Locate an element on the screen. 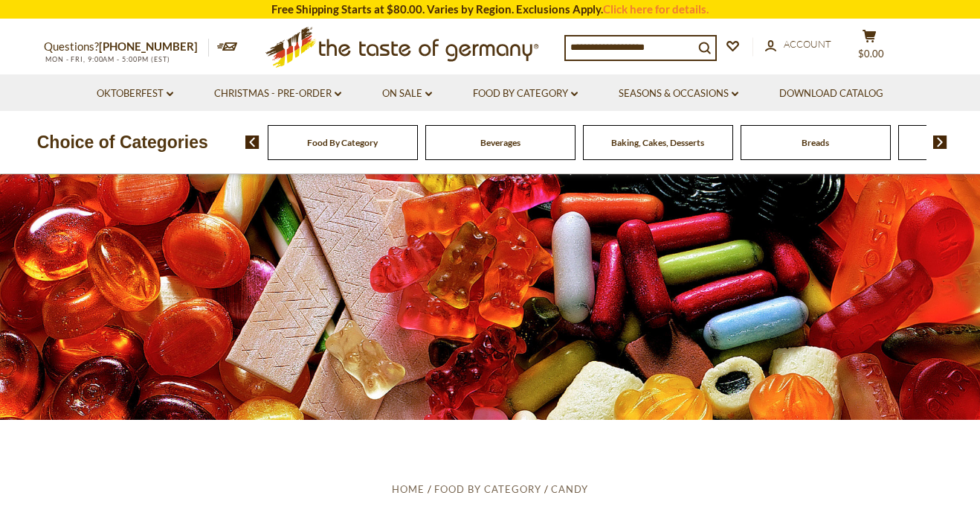 This screenshot has width=980, height=507. a: Click here for details. is located at coordinates (656, 9).